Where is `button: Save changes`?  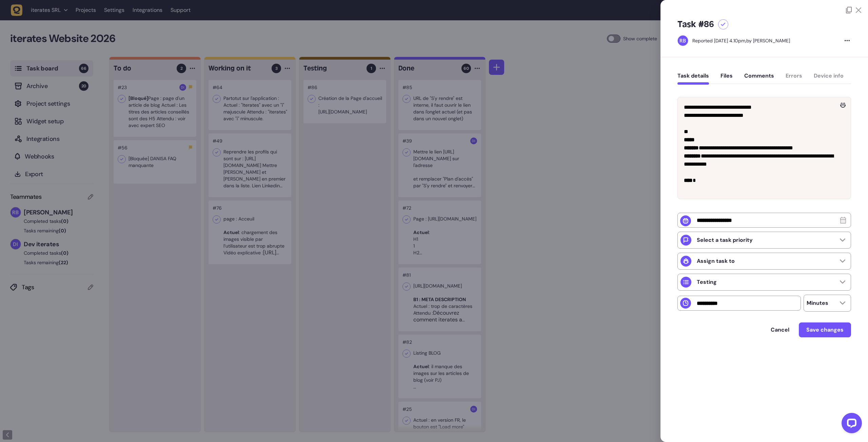 button: Save changes is located at coordinates (825, 330).